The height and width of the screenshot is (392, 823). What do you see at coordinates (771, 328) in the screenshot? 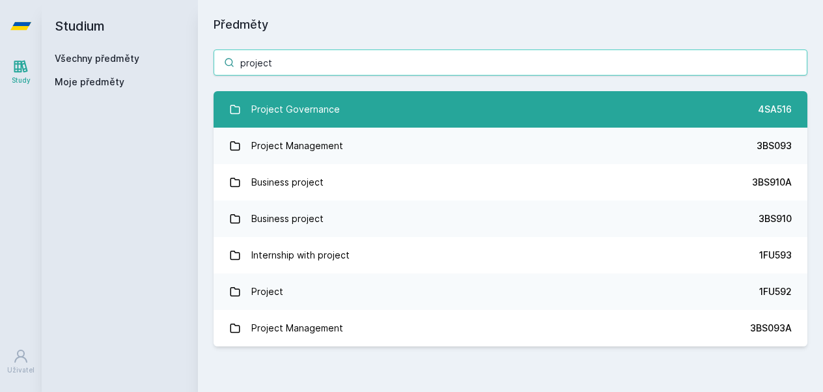
I see `div: 3BS093A` at bounding box center [771, 328].